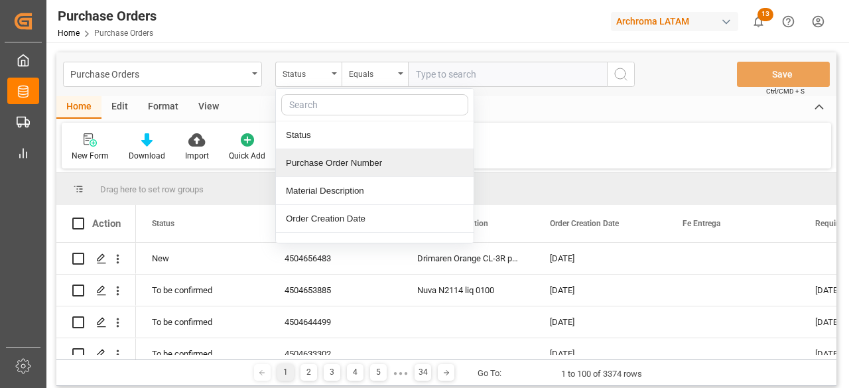 This screenshot has width=849, height=388. Describe the element at coordinates (788, 21) in the screenshot. I see `button: Help Center` at that location.